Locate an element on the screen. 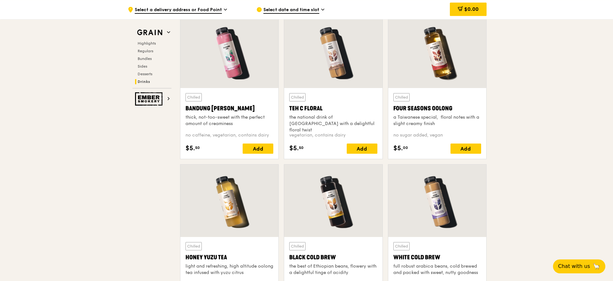 The height and width of the screenshot is (281, 613). div: Four Seasons Oolong is located at coordinates (437, 109).